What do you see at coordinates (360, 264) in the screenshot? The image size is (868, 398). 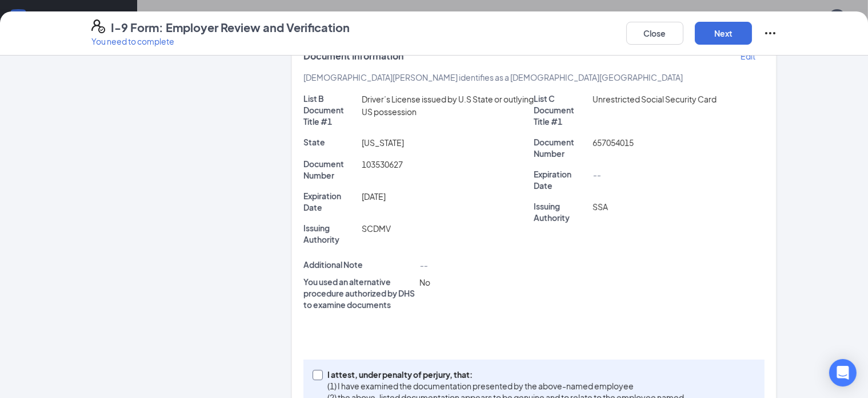 I see `p: Additional Note` at bounding box center [360, 264].